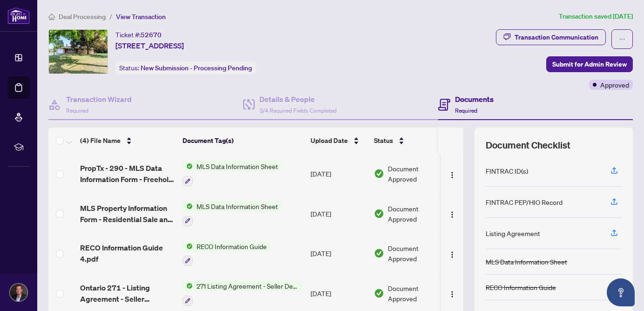  Describe the element at coordinates (298, 99) in the screenshot. I see `h4: Details & People` at that location.